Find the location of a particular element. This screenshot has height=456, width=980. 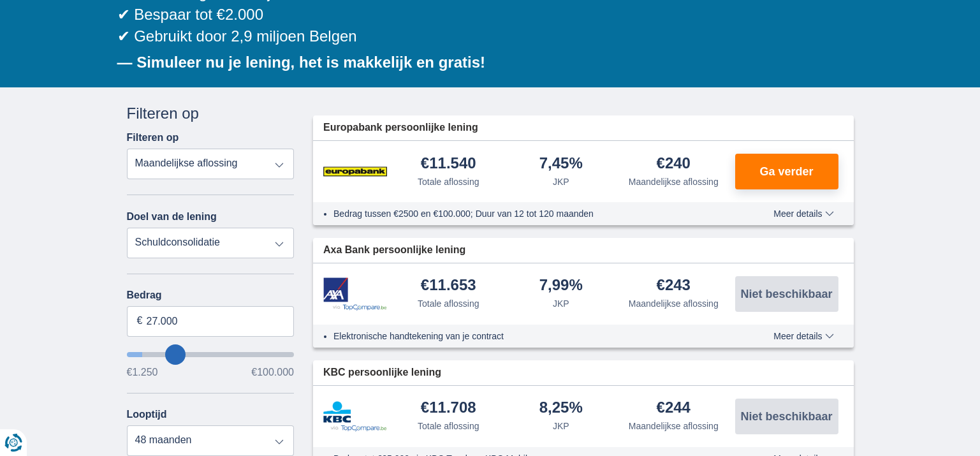

img: product.pl.alt KBC is located at coordinates (355, 416).